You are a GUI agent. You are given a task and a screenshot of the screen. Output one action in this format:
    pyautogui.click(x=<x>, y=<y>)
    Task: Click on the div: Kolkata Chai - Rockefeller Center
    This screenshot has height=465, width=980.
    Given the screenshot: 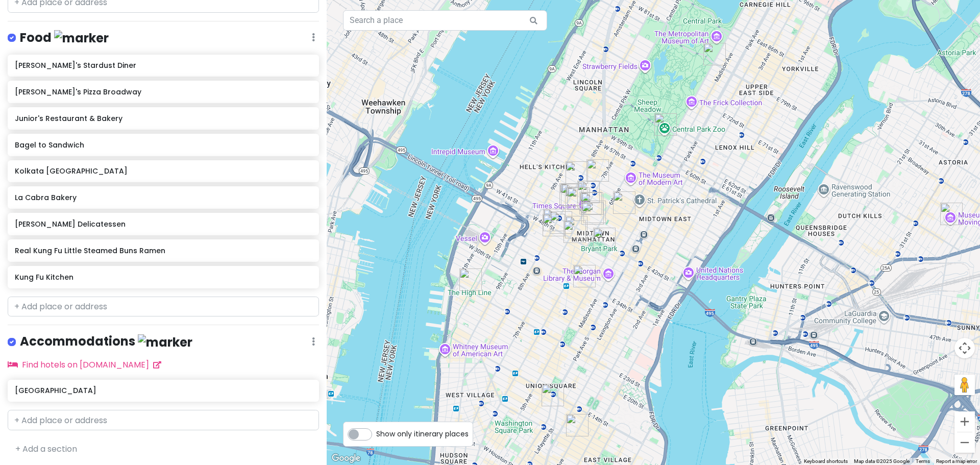 What is the action you would take?
    pyautogui.click(x=624, y=203)
    